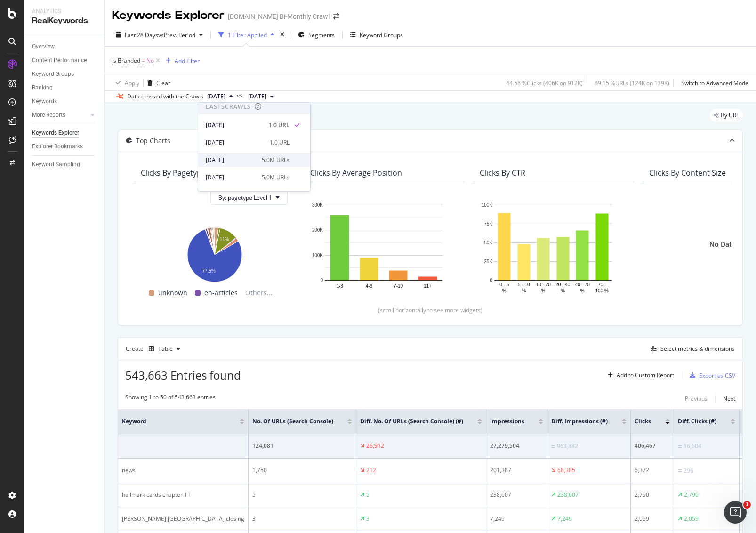 This screenshot has height=533, width=756. What do you see at coordinates (318, 256) in the screenshot?
I see `text: 100K` at bounding box center [318, 256].